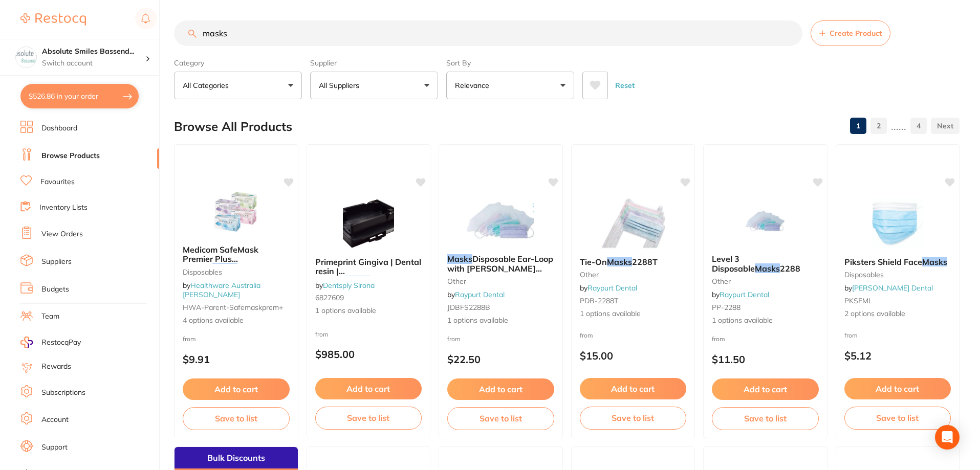  Describe the element at coordinates (51, 343) in the screenshot. I see `a: RestocqPay` at that location.